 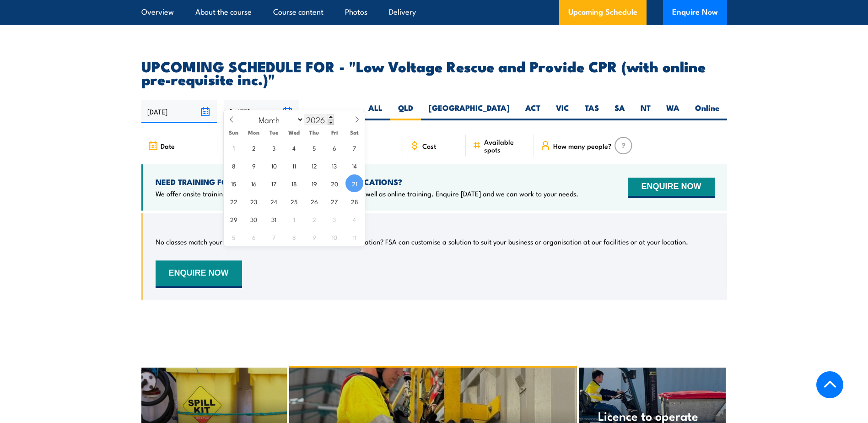 What do you see at coordinates (233, 201) in the screenshot?
I see `span: March 22, 2026` at bounding box center [233, 201].